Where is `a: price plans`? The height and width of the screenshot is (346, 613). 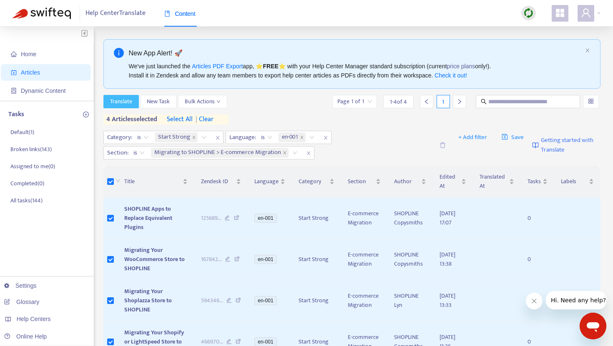
a: price plans is located at coordinates (461, 66).